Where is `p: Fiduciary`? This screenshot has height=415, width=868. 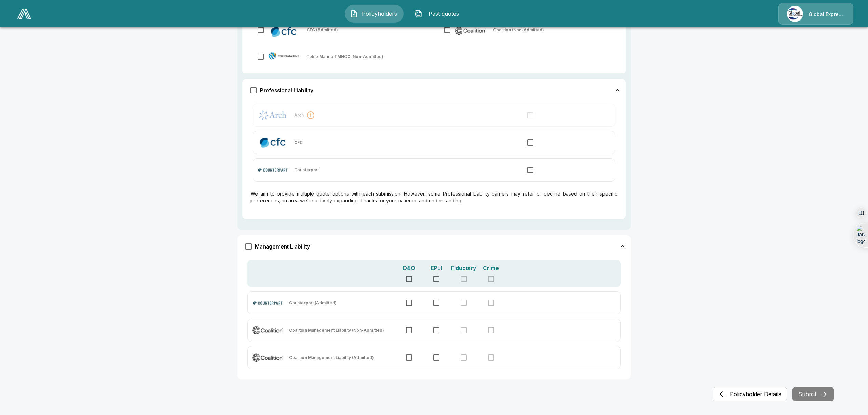
p: Fiduciary is located at coordinates (464, 267).